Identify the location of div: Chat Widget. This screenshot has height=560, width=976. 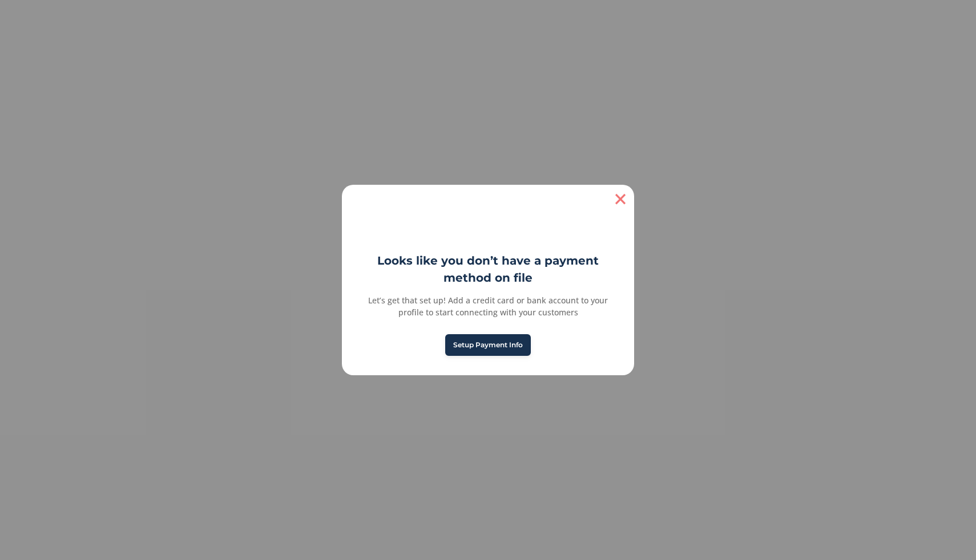
(948, 533).